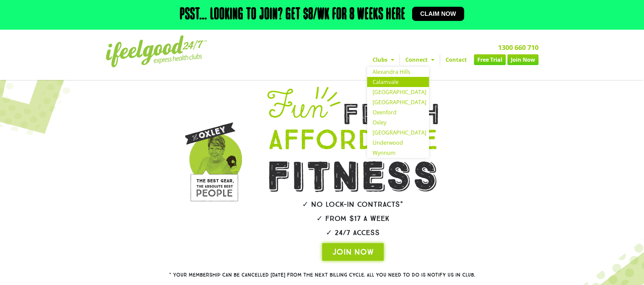  Describe the element at coordinates (353, 252) in the screenshot. I see `span: JOIN NOW` at that location.